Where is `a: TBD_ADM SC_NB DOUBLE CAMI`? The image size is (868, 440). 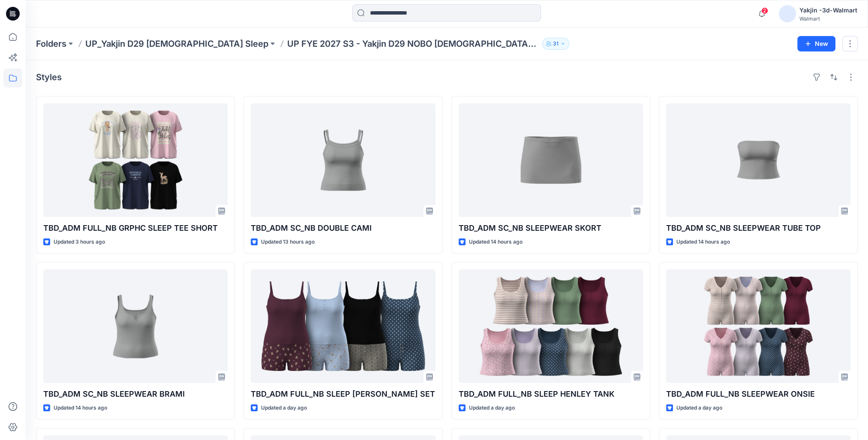
a: TBD_ADM SC_NB DOUBLE CAMI is located at coordinates (343, 160).